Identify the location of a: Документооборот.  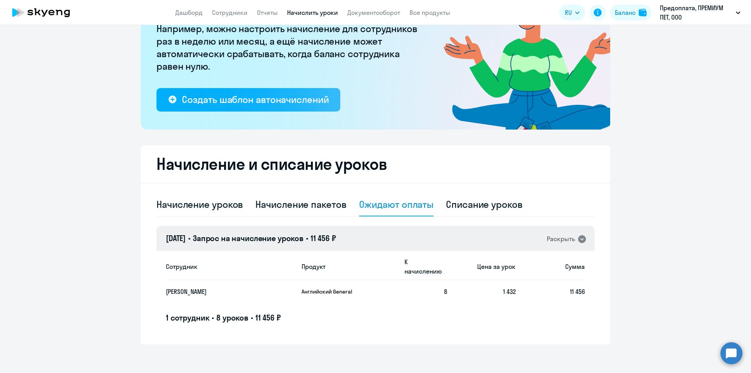
(374, 13).